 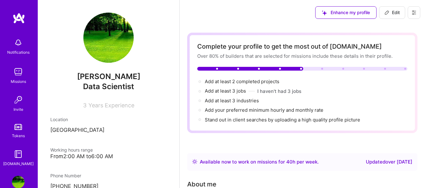 What do you see at coordinates (232, 101) in the screenshot?
I see `span: Add at least 3 industries` at bounding box center [232, 101].